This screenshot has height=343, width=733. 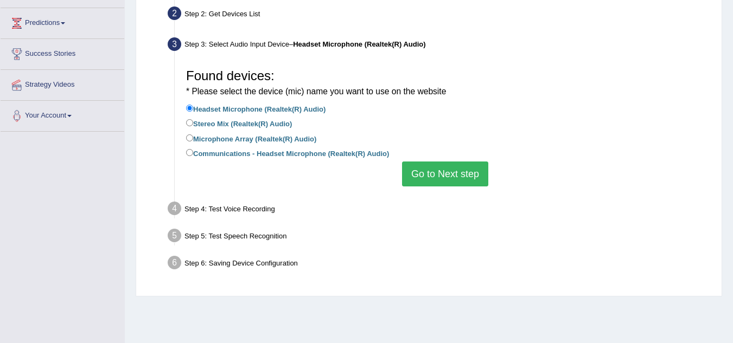 I want to click on small: * Please select the device (mic) name you want to use on the website, so click(x=316, y=91).